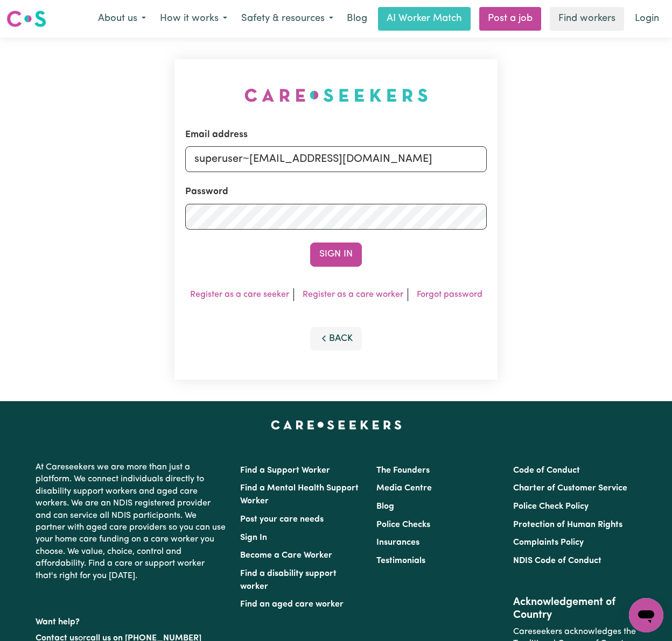  I want to click on a: Protection of Human Rights, so click(568, 525).